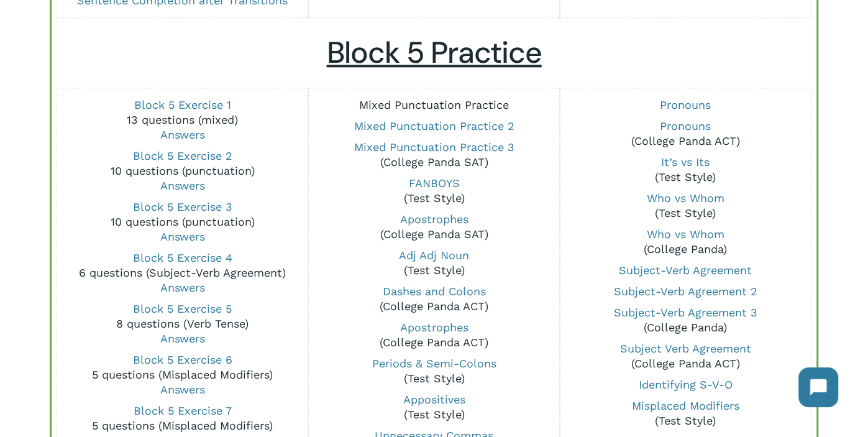  Describe the element at coordinates (182, 375) in the screenshot. I see `p: 5 questions (Misplaced Modifiers)` at that location.